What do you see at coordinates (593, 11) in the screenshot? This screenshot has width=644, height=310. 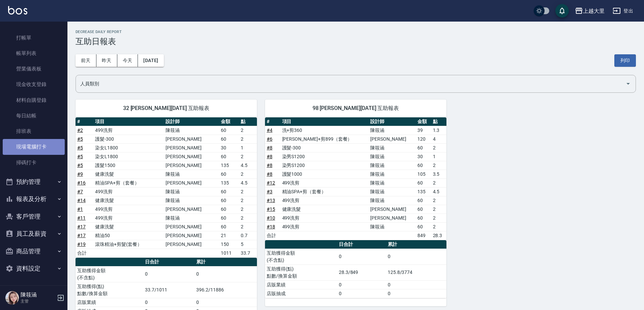 I see `div: 上越大里` at bounding box center [593, 11].